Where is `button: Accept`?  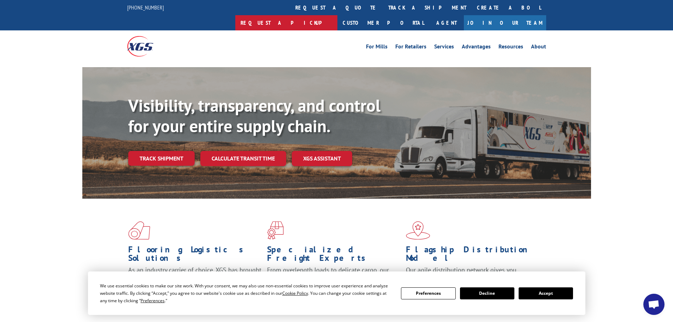 button: Accept is located at coordinates (546, 293).